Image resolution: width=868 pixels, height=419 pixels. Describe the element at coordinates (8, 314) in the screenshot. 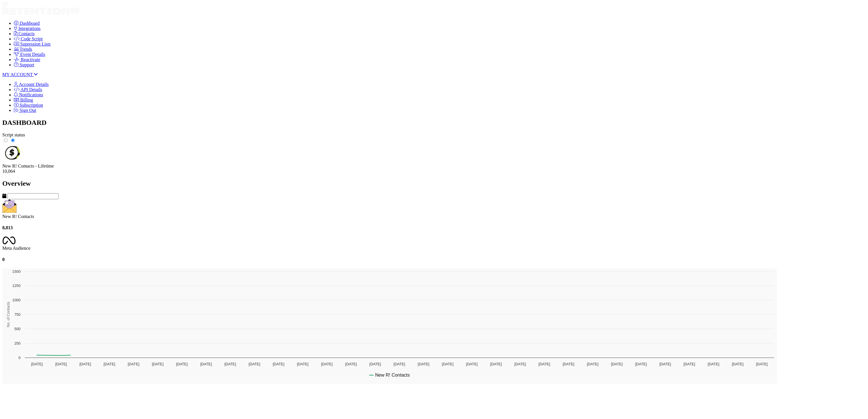

I see `text: No. of Contacts` at that location.